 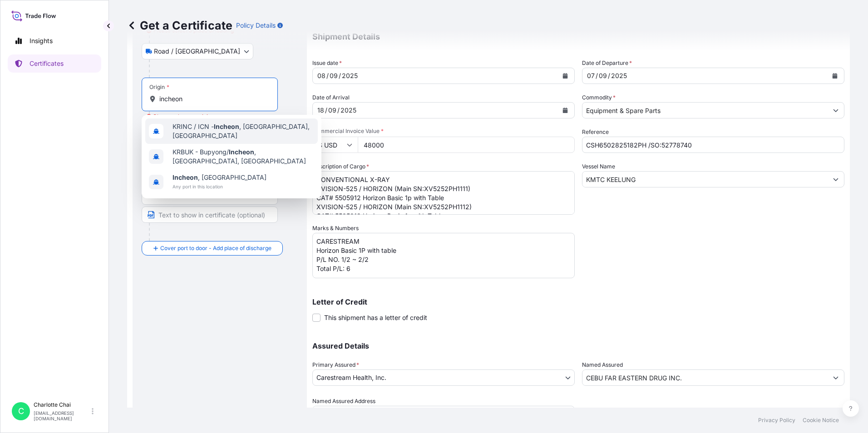 What do you see at coordinates (210, 215) in the screenshot?
I see `input: Text to appear on certificate` at bounding box center [210, 215].